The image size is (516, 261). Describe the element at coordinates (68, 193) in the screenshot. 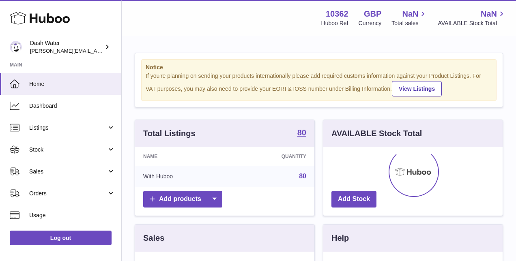

I see `span: Orders` at that location.